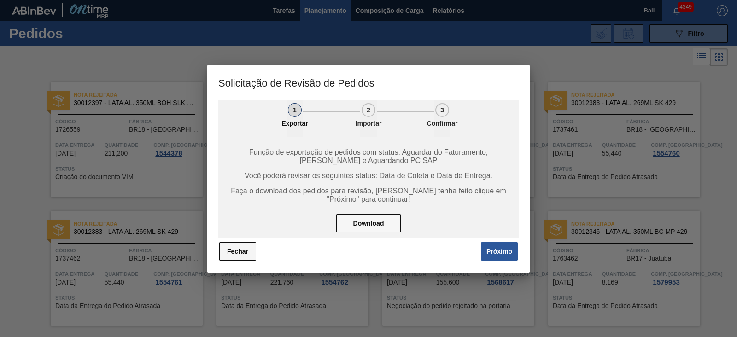 The height and width of the screenshot is (337, 737). What do you see at coordinates (442, 124) in the screenshot?
I see `p: Confirmar` at bounding box center [442, 124].